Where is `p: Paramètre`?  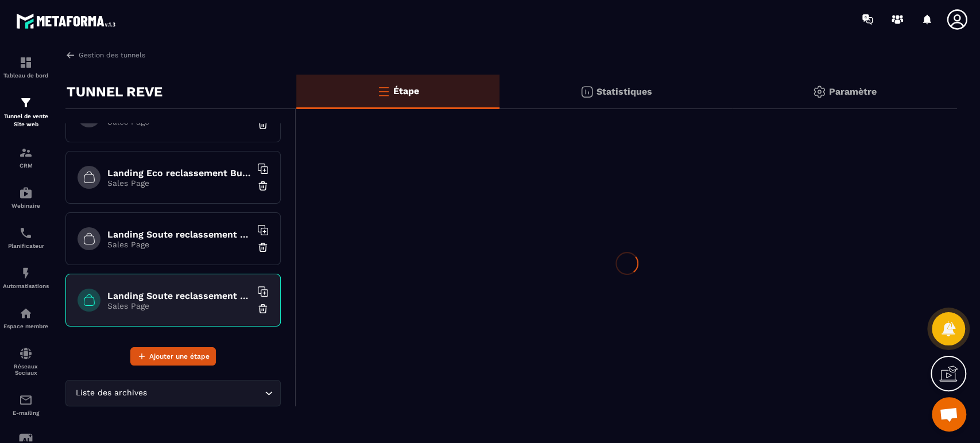
p: Paramètre is located at coordinates (853, 91).